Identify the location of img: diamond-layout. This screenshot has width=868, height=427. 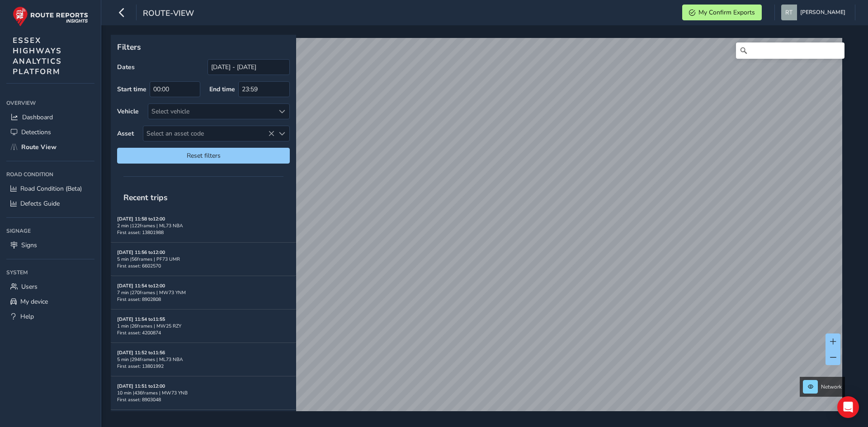
(789, 12).